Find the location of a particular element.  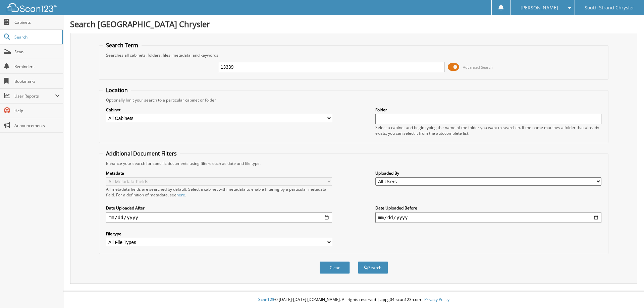

label: Uploaded By is located at coordinates (488, 173).